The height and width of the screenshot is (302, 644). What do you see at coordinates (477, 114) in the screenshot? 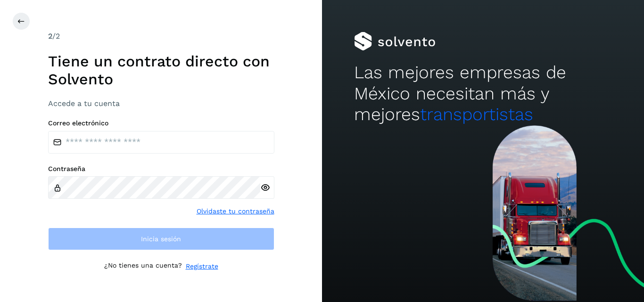
I see `span: transportistas` at bounding box center [477, 114].